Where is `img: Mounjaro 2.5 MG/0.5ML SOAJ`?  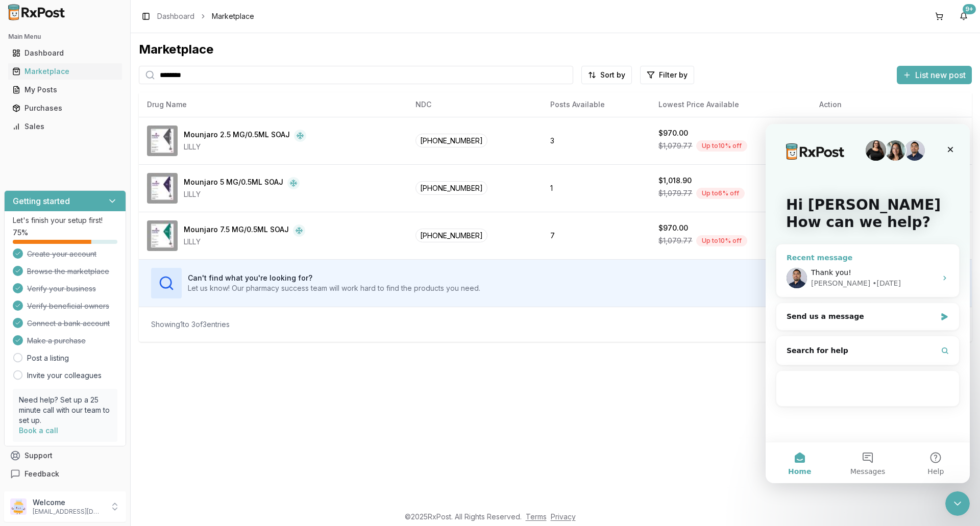 img: Mounjaro 2.5 MG/0.5ML SOAJ is located at coordinates (163, 141).